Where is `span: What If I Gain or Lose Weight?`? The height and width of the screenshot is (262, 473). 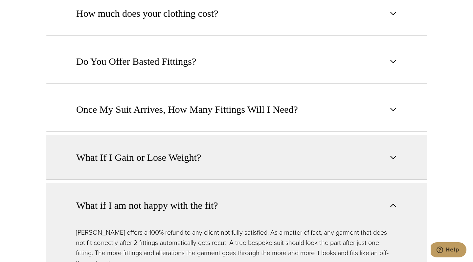
span: What If I Gain or Lose Weight? is located at coordinates (139, 157).